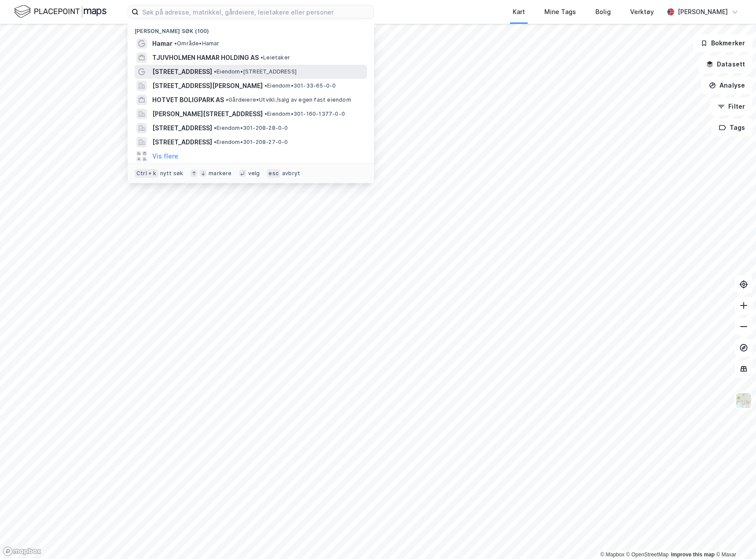  I want to click on div: markere, so click(220, 174).